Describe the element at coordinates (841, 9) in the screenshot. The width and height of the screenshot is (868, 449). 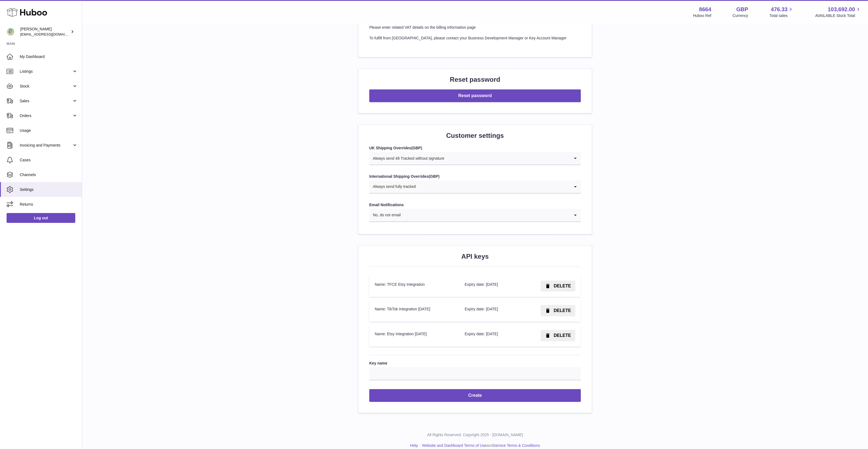
I see `span: 103,692.00` at that location.